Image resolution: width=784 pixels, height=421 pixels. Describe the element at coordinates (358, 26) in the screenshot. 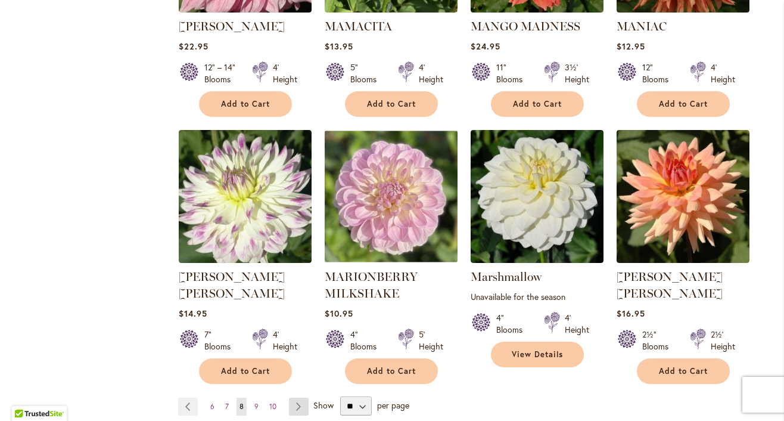

I see `a: MAMACITA` at that location.